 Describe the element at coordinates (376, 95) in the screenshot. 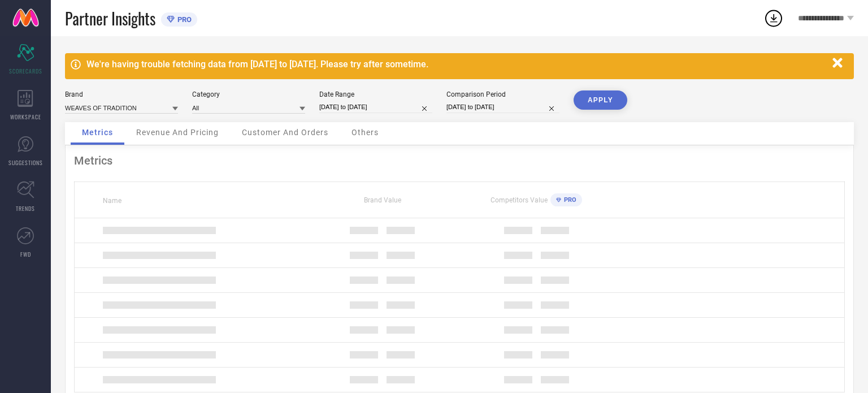

I see `div: Date Range` at that location.